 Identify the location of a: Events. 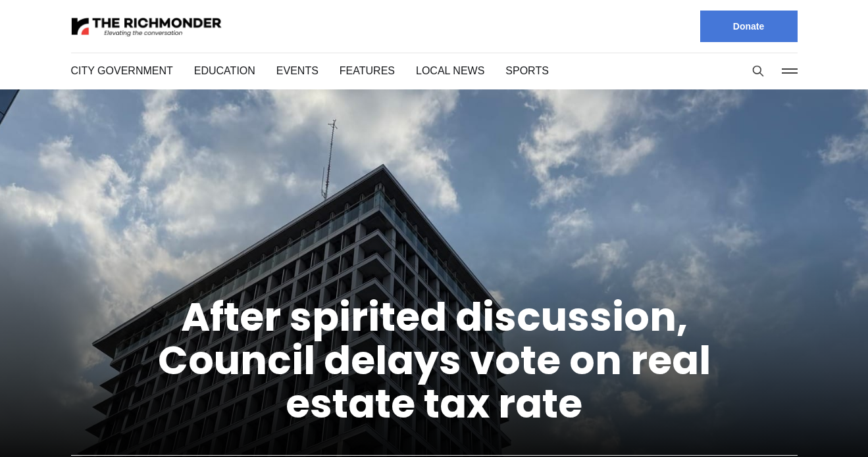
(292, 71).